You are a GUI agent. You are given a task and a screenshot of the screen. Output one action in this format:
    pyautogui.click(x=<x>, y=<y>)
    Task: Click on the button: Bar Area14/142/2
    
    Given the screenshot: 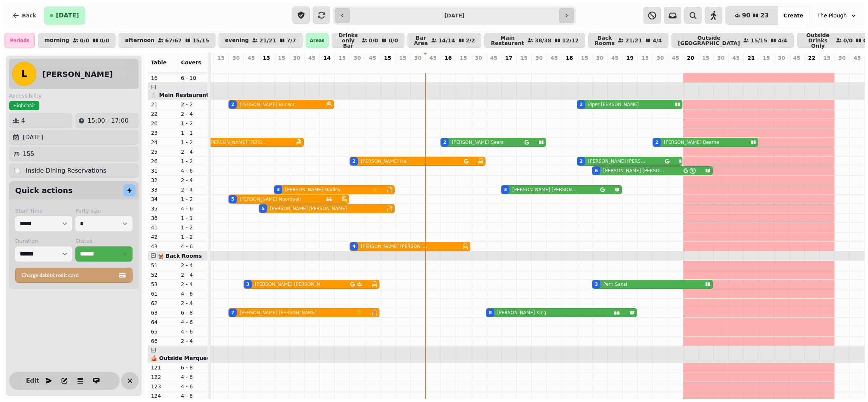 What is the action you would take?
    pyautogui.click(x=444, y=41)
    